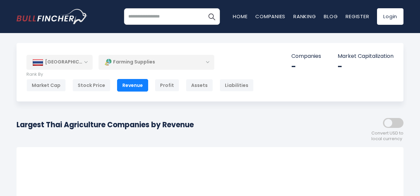  I want to click on img: bullfincher logo, so click(52, 17).